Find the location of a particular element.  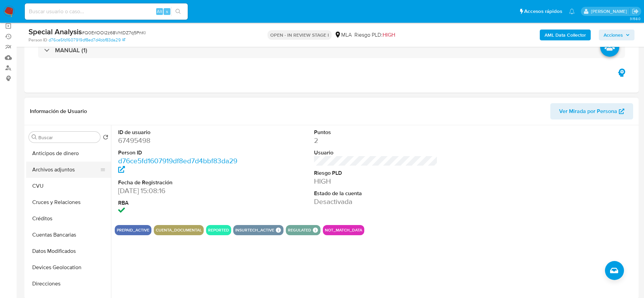

button: Direcciones is located at coordinates (69, 284).